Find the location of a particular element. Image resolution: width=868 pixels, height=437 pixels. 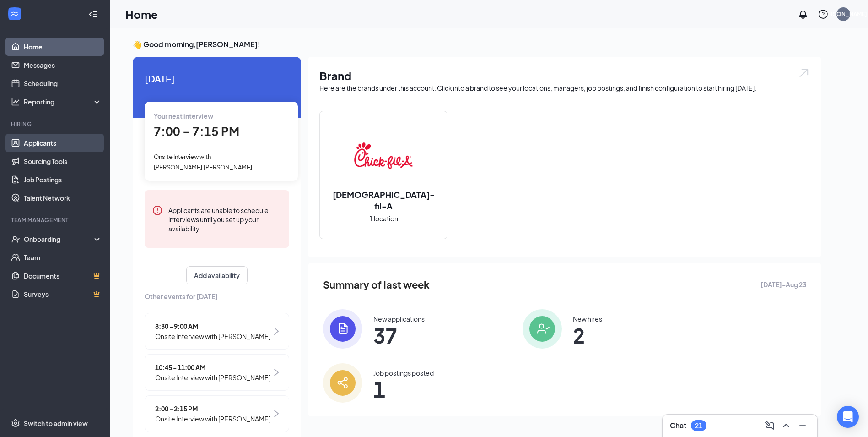

div: Applicants are unable to schedule interviews until you set up your availability. is located at coordinates (225, 219).